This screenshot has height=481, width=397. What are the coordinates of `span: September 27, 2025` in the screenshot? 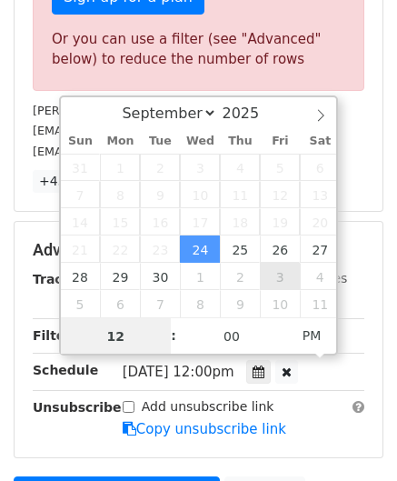 It's located at (320, 249).